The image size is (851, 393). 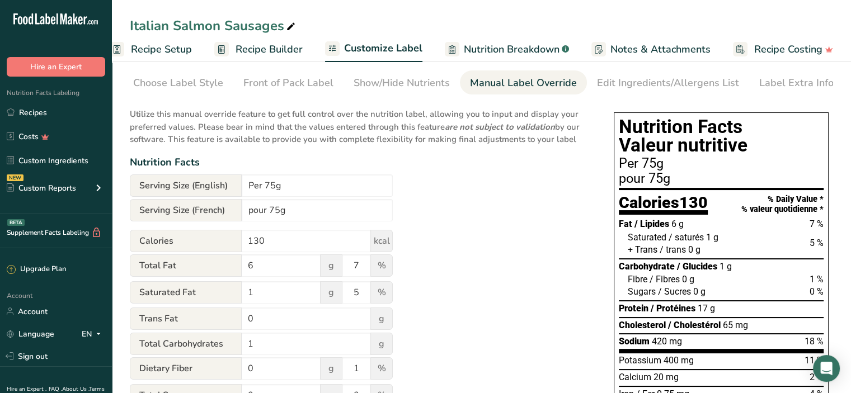 What do you see at coordinates (666, 377) in the screenshot?
I see `span: 20 mg` at bounding box center [666, 377].